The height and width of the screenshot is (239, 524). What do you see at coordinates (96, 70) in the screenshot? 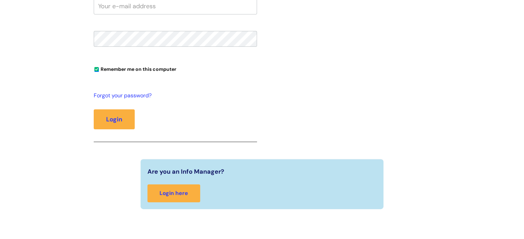
I see `input: Remember me on this computer` at bounding box center [96, 70].